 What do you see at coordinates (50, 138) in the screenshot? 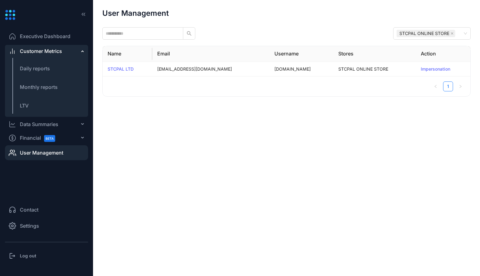
I see `span: BETA` at bounding box center [50, 138].